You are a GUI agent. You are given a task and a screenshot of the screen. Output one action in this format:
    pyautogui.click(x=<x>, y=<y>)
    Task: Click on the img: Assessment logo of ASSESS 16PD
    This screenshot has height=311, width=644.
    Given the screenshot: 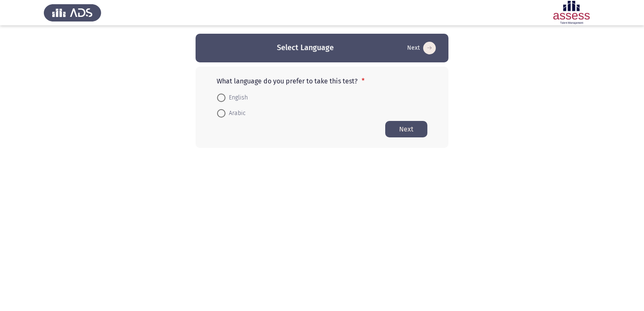 What is the action you would take?
    pyautogui.click(x=571, y=13)
    